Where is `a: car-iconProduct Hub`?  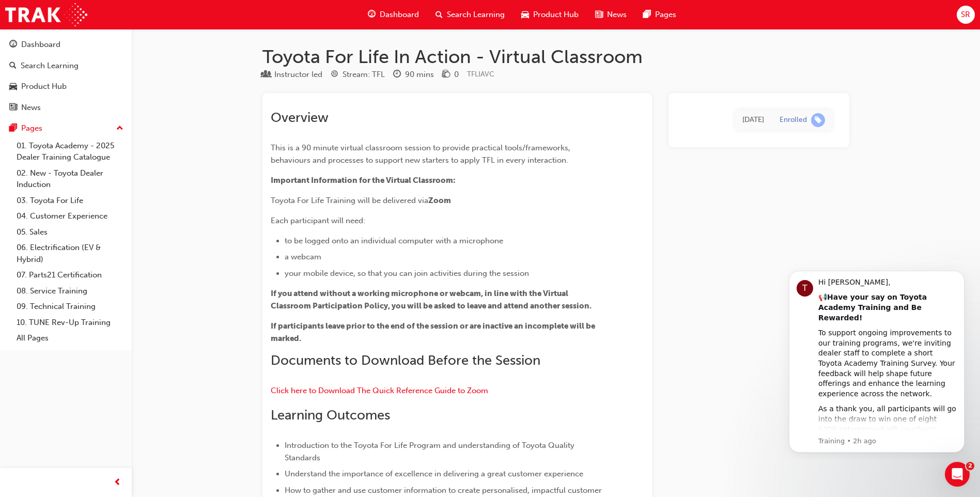
a: car-iconProduct Hub is located at coordinates (550, 14).